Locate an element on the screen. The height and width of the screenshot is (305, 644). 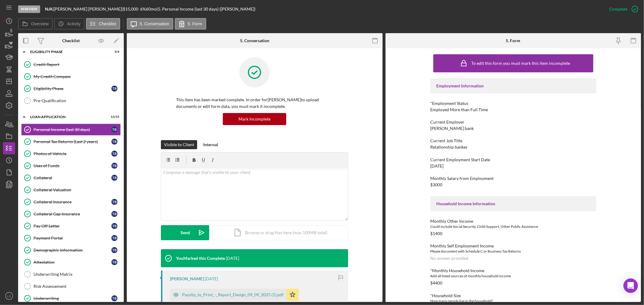
div: Complete is located at coordinates (618, 9).